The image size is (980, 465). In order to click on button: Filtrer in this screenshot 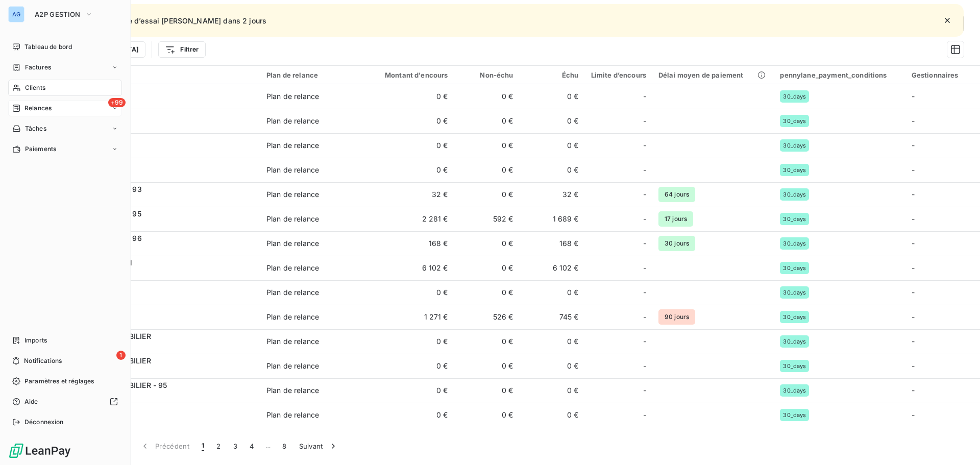, I will do `click(182, 49)`.